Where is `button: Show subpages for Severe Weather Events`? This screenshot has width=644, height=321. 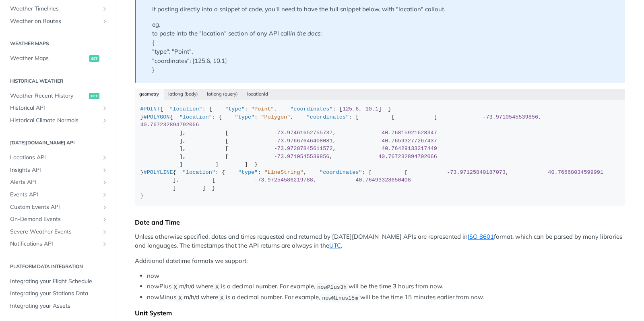 button: Show subpages for Severe Weather Events is located at coordinates (105, 232).